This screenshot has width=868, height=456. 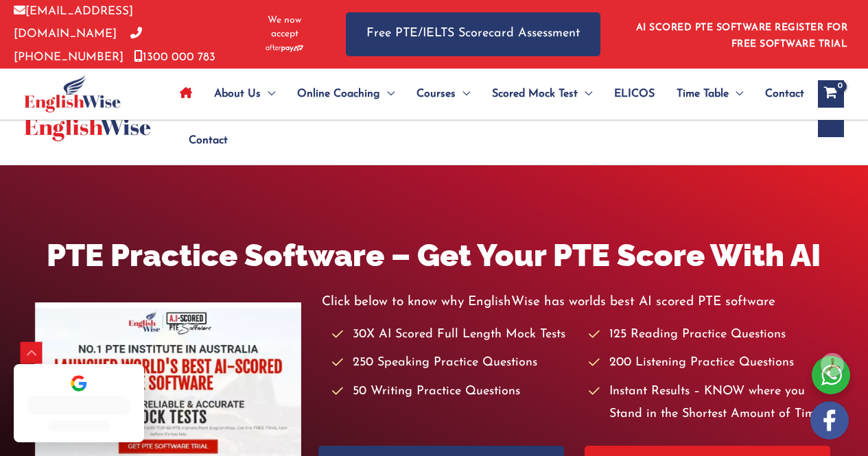 What do you see at coordinates (710, 94) in the screenshot?
I see `a: Time TableMenu Toggle` at bounding box center [710, 94].